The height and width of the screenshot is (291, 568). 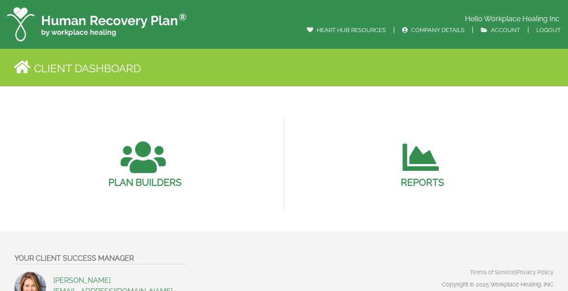 I want to click on h4: CLIENT DASHBOARD, so click(x=284, y=67).